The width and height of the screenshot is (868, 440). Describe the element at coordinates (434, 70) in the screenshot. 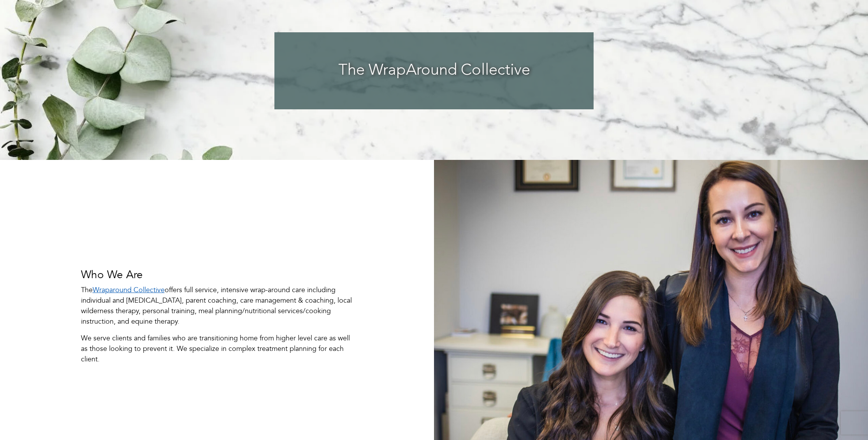

I see `h3: The WrapAround Collective` at that location.